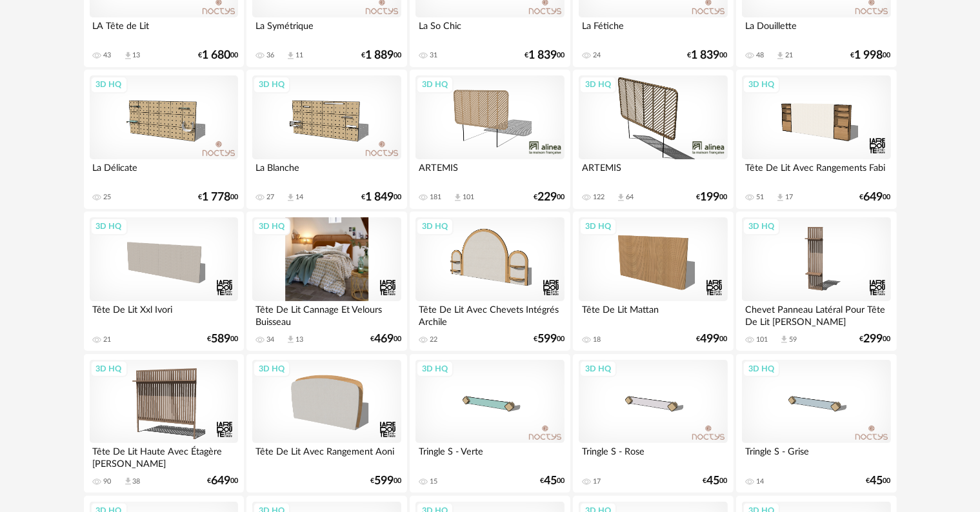  What do you see at coordinates (599, 198) in the screenshot?
I see `div: 122` at bounding box center [599, 198].